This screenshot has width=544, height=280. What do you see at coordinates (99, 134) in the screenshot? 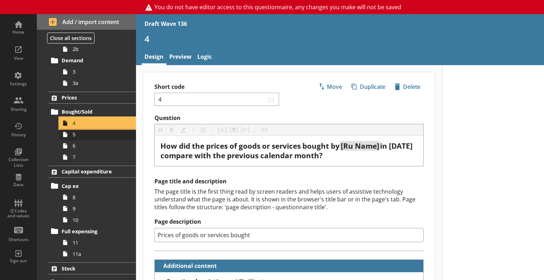
I see `span: 5` at bounding box center [99, 134].